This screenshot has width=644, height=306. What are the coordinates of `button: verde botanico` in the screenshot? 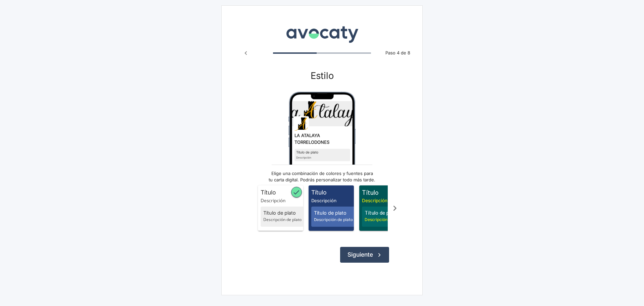 It's located at (382, 208).